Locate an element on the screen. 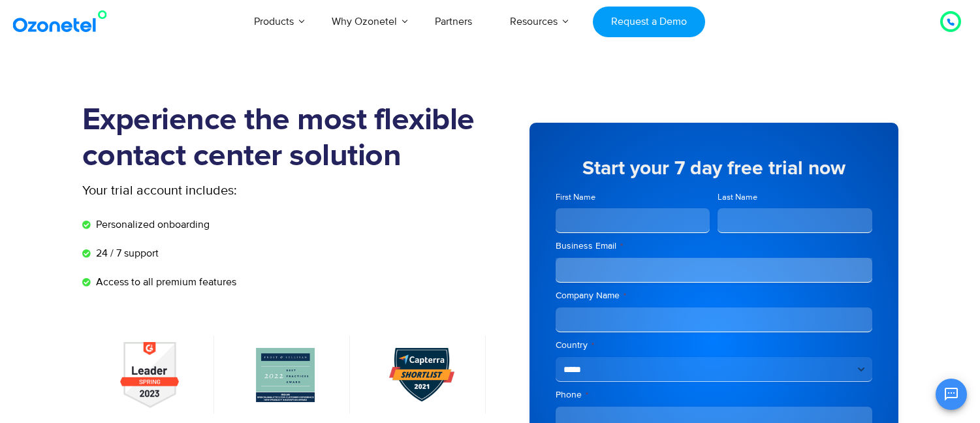  h1: Experience the most flexible contact center solution is located at coordinates (286, 139).